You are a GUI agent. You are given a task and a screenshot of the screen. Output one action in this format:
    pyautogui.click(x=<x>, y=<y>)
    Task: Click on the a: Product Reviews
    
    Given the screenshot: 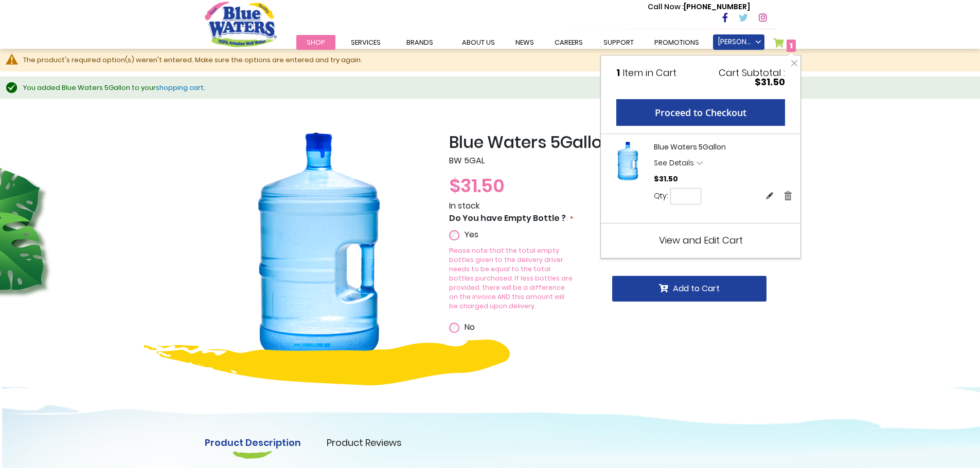 What is the action you would take?
    pyautogui.click(x=364, y=443)
    